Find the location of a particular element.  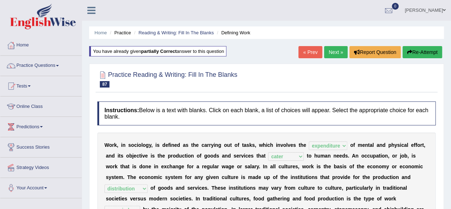

b: g is located at coordinates (147, 145).